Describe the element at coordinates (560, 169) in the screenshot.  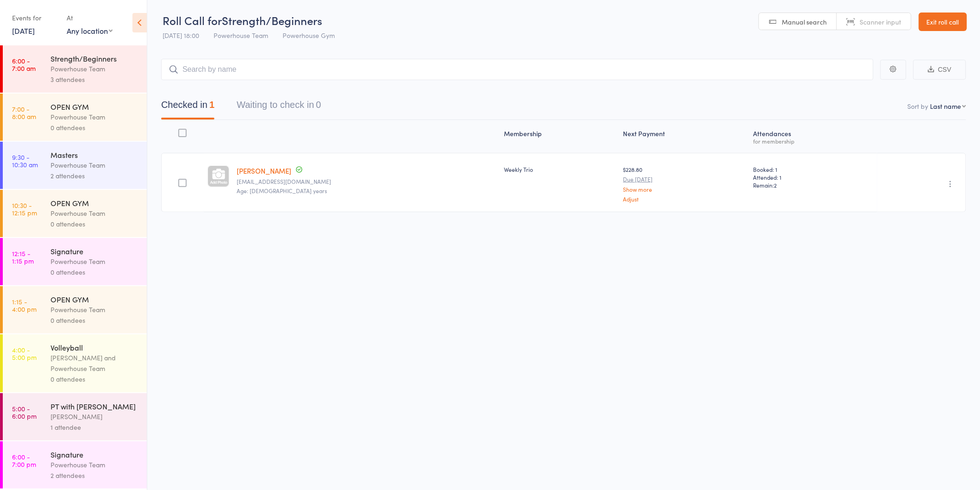
I see `div: Weekly Trio` at that location.